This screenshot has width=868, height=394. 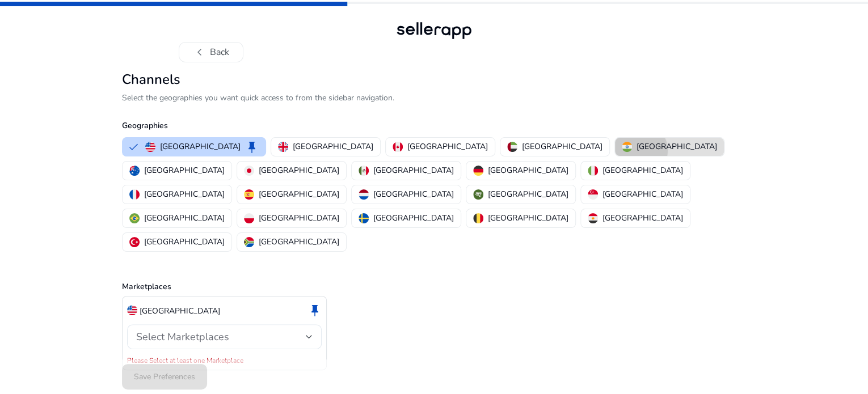 What do you see at coordinates (478, 218) in the screenshot?
I see `img: be.svg` at bounding box center [478, 218].